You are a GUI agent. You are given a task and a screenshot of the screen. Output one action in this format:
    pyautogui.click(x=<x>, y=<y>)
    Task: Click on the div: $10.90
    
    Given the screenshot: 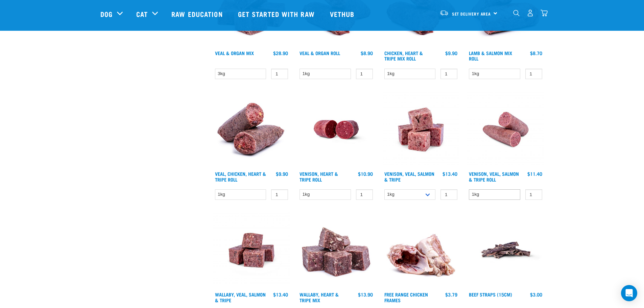 What is the action you would take?
    pyautogui.click(x=365, y=174)
    